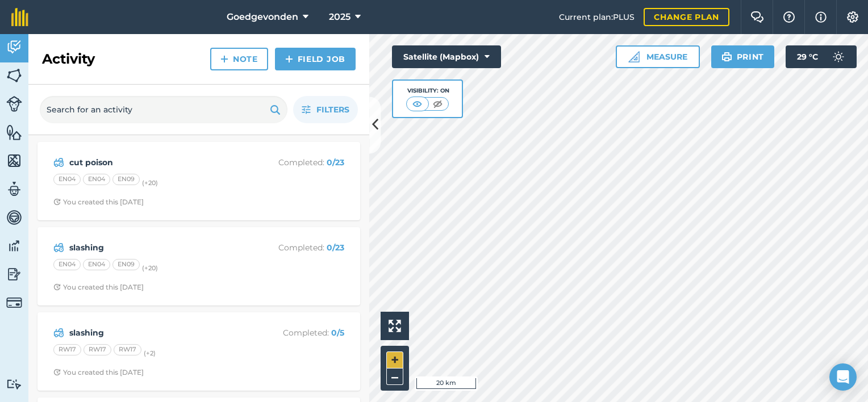 The image size is (868, 402). Describe the element at coordinates (743, 57) in the screenshot. I see `button: Print` at that location.